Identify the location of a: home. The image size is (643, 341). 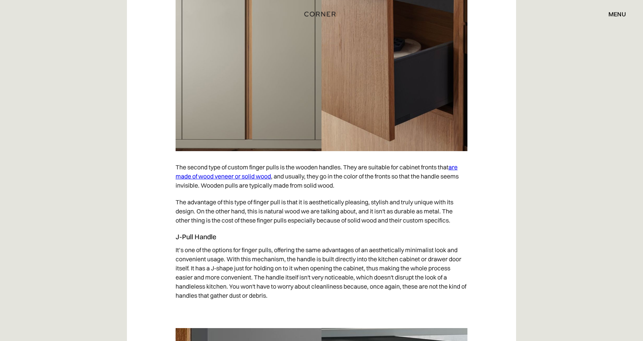
(322, 14).